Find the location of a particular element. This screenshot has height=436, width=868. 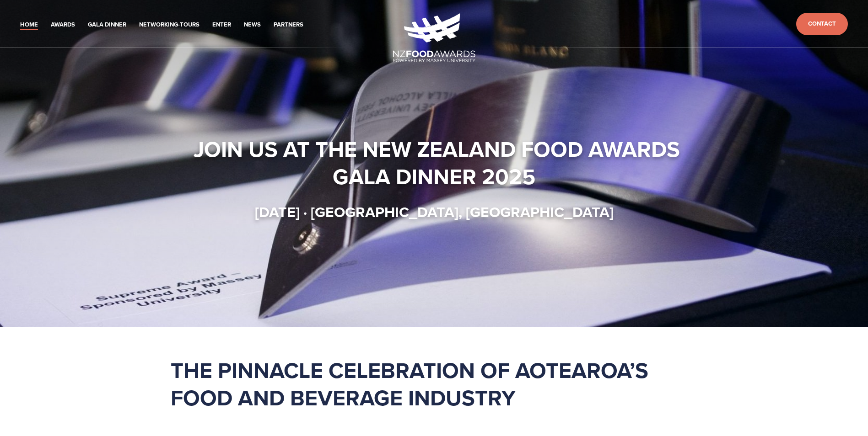

a: News is located at coordinates (252, 25).